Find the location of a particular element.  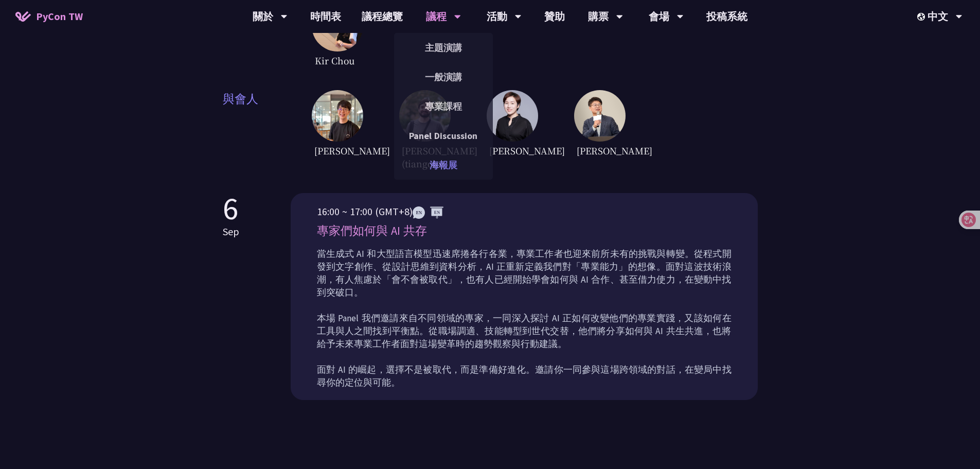

img: Locale Icon is located at coordinates (923, 16).